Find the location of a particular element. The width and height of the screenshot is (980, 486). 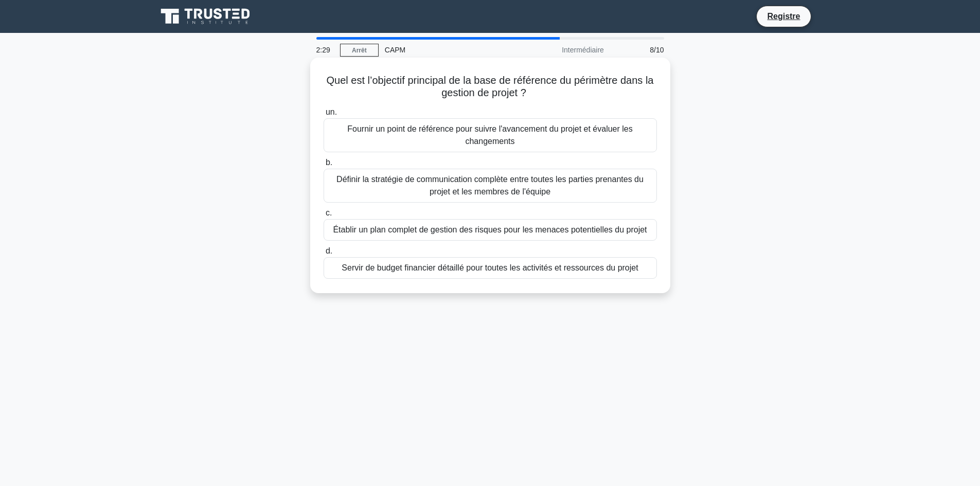

font: Intermédiaire is located at coordinates (583, 50).